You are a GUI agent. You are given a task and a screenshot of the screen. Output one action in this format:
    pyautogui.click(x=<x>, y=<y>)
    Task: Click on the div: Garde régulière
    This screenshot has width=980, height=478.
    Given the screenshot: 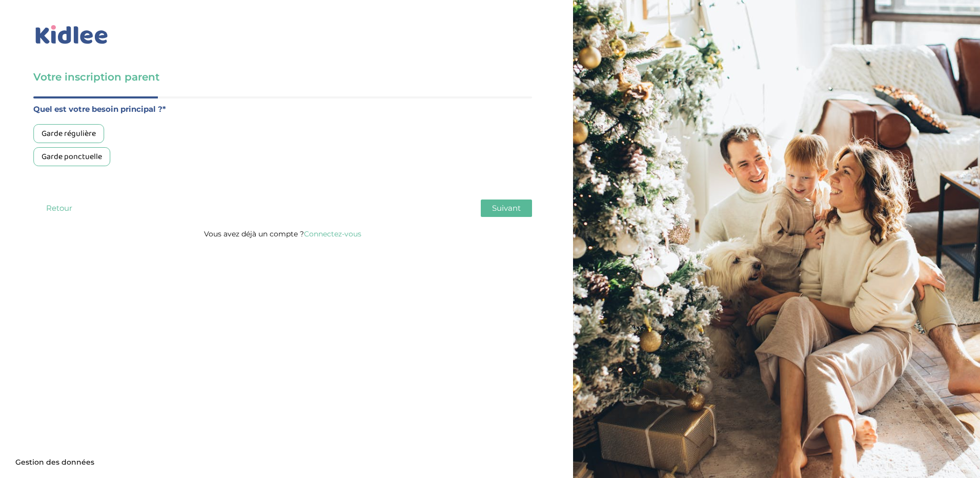 What is the action you would take?
    pyautogui.click(x=68, y=133)
    